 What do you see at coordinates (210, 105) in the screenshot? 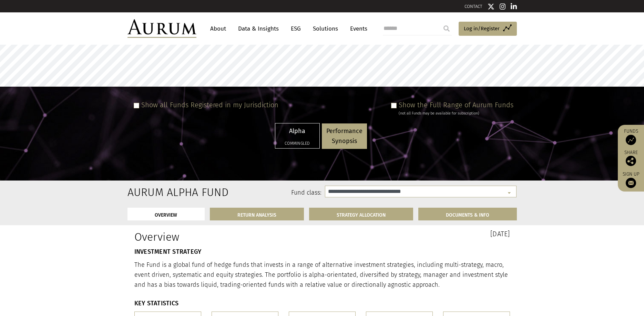
I see `label: Show all Funds Registered in my Jurisdiction` at bounding box center [210, 105].